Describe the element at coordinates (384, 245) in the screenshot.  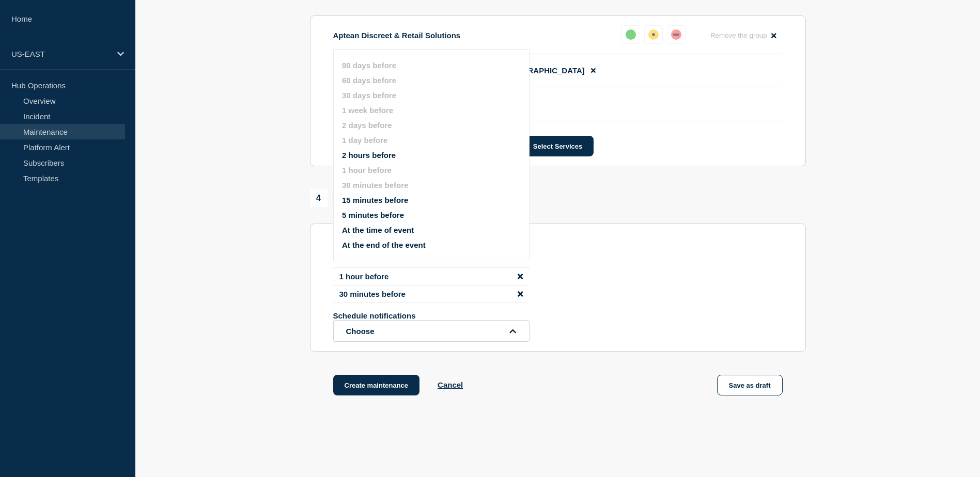
I see `button: At the end of the event` at that location.